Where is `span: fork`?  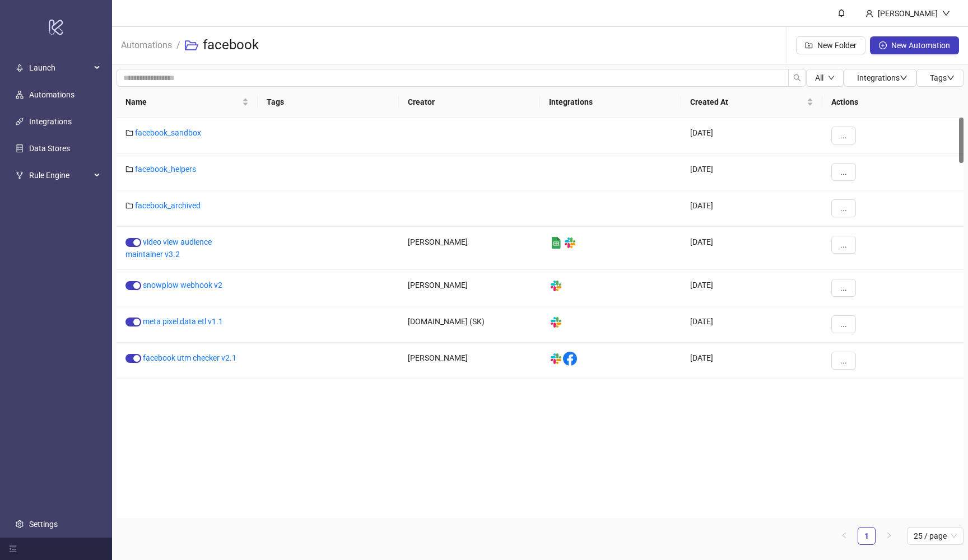 span: fork is located at coordinates (20, 175).